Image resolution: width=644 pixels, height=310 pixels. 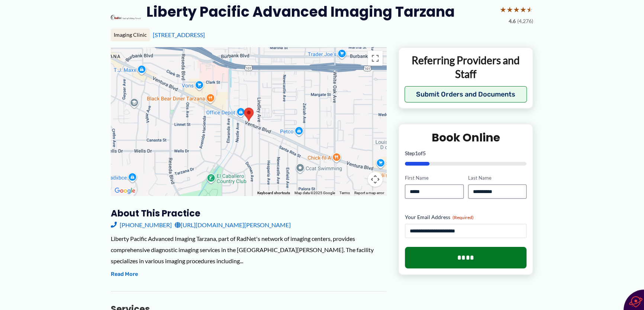 I want to click on h2: Liberty Pacific Advanced Imaging Tarzana, so click(x=301, y=11).